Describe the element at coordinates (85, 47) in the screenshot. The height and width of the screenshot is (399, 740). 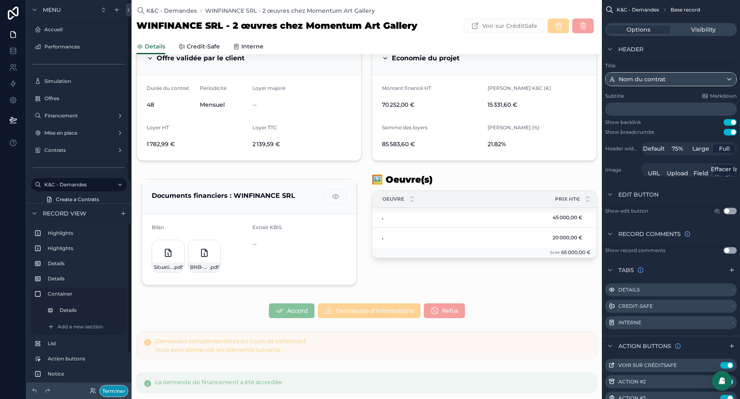
I see `label: Performances` at that location.